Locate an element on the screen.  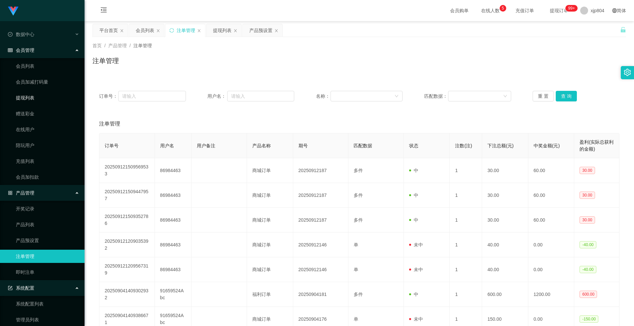
a: 会员加减打码量 is located at coordinates (48, 82).